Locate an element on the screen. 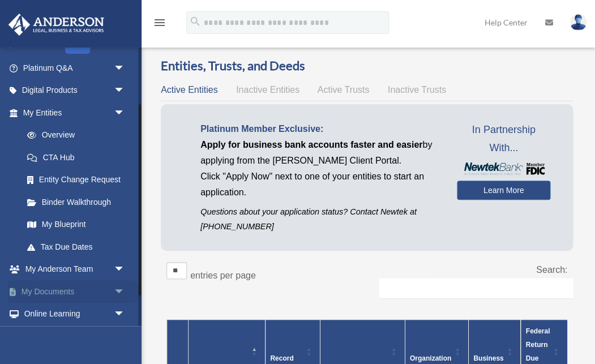 The width and height of the screenshot is (595, 364). label: Search: is located at coordinates (551, 269).